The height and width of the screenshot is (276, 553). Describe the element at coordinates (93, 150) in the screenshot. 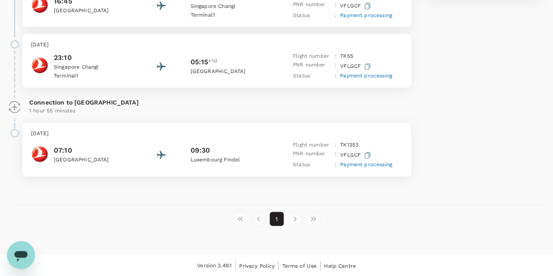

I see `p: 07:10` at that location.